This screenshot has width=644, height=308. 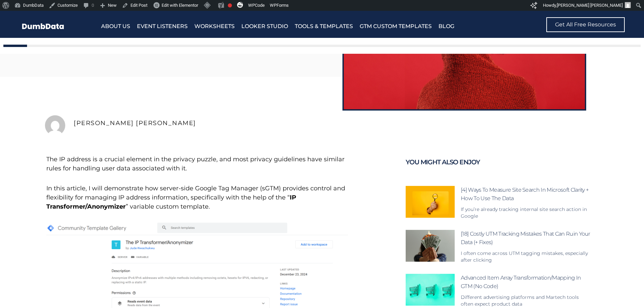 I want to click on a: About Us, so click(x=116, y=27).